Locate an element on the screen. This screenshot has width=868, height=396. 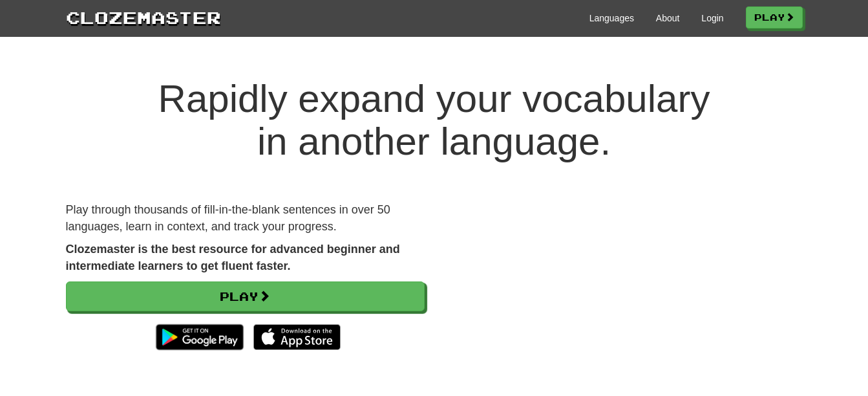
a: Clozemaster is located at coordinates (143, 17).